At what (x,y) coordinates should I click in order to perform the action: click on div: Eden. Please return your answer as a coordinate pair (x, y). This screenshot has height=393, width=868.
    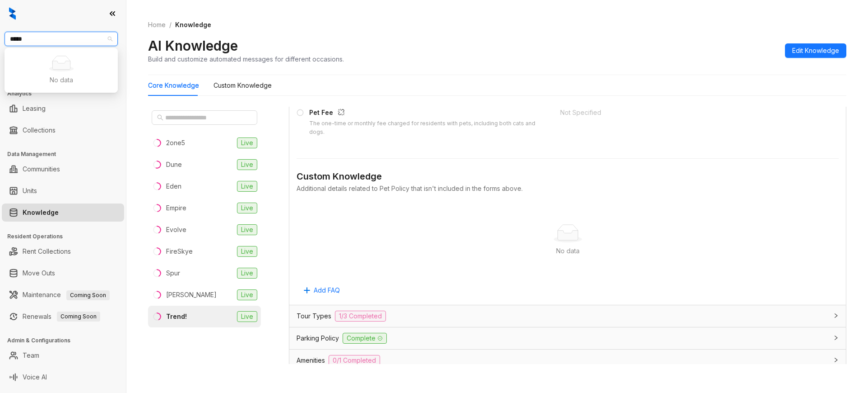
    Looking at the image, I should click on (174, 186).